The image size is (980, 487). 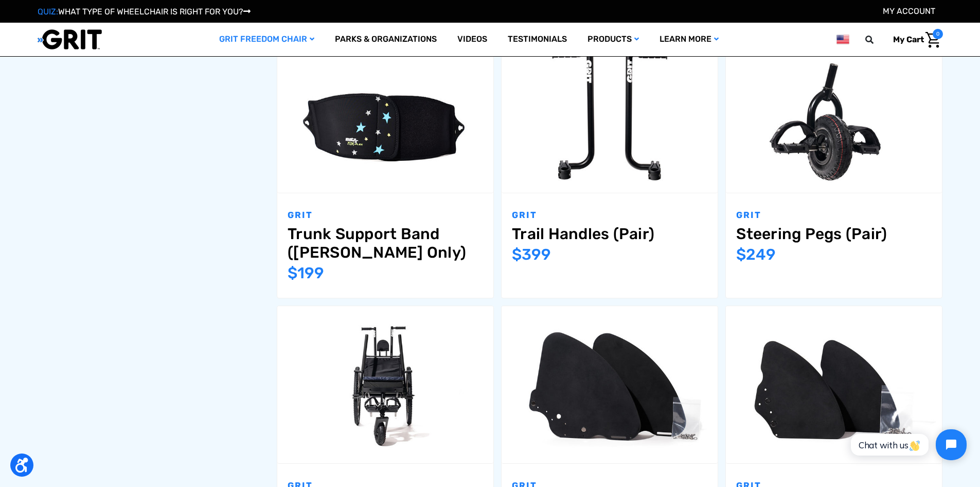 What do you see at coordinates (910, 11) in the screenshot?
I see `a: Account` at bounding box center [910, 11].